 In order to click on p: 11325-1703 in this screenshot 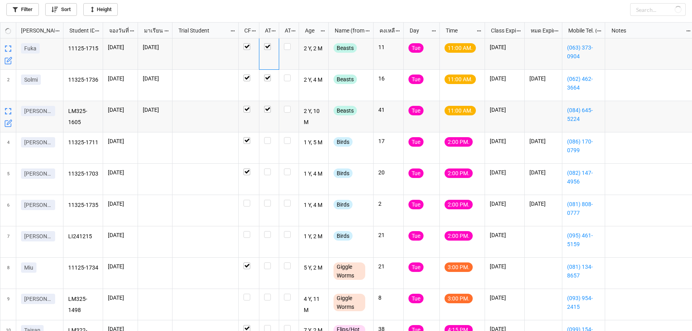, I will do `click(83, 174)`.